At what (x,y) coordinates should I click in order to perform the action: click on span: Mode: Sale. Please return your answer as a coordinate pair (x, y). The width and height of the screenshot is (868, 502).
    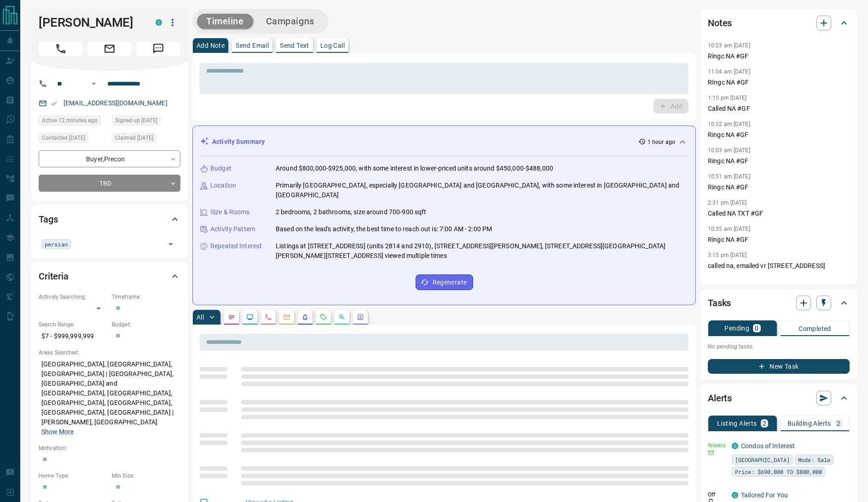
    Looking at the image, I should click on (814, 460).